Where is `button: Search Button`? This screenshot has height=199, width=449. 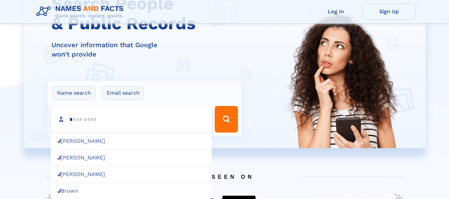 button: Search Button is located at coordinates (226, 119).